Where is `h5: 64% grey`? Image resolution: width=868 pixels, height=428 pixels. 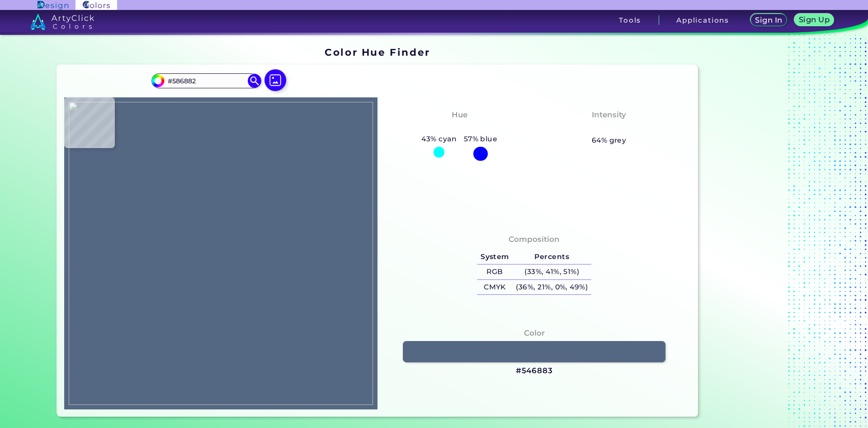
h5: 64% grey is located at coordinates (609, 140).